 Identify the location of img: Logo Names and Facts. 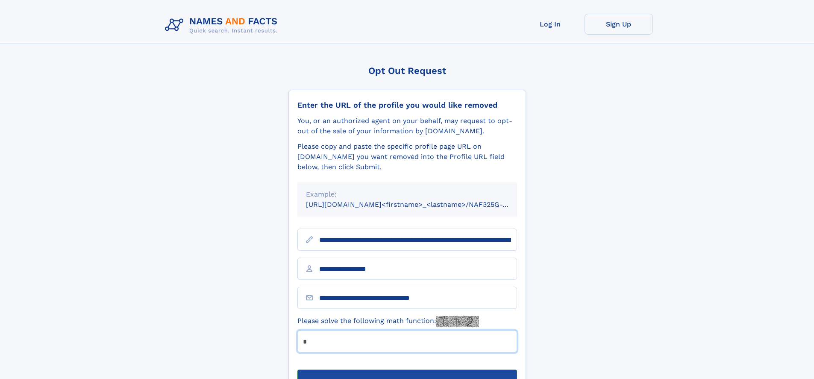
(223, 25).